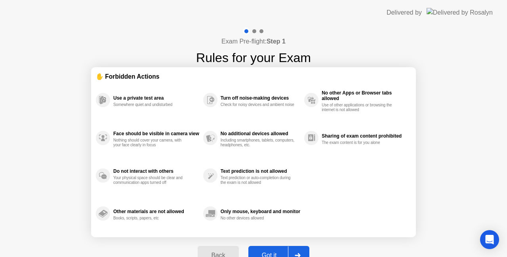 This screenshot has height=257, width=507. Describe the element at coordinates (364, 136) in the screenshot. I see `div: Sharing of exam content prohibited` at that location.